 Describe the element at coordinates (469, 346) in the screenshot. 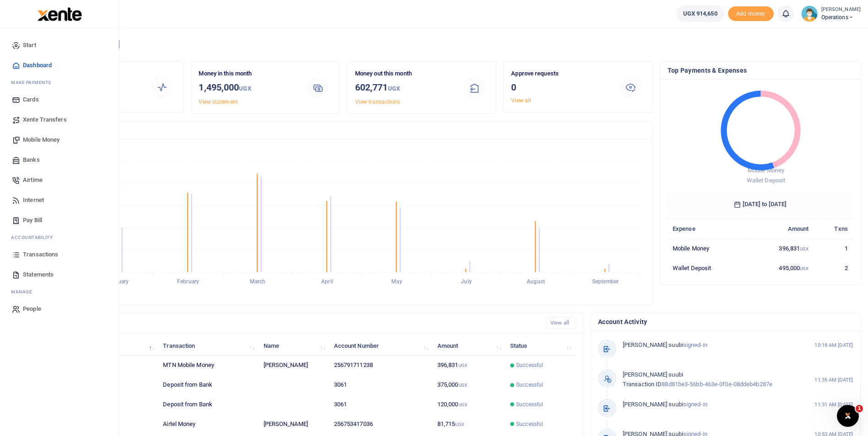

I see `th: Amount: activate to sort column ascending` at that location.